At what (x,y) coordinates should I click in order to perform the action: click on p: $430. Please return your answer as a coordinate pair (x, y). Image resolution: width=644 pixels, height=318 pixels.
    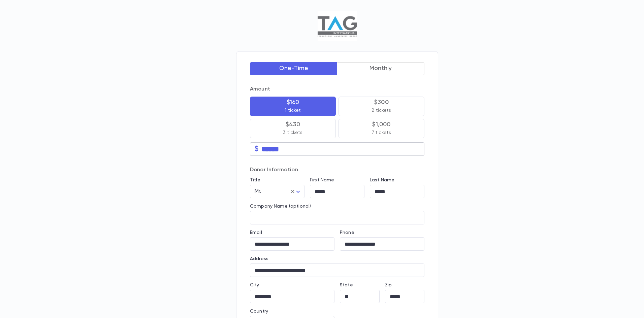
    Looking at the image, I should click on (293, 124).